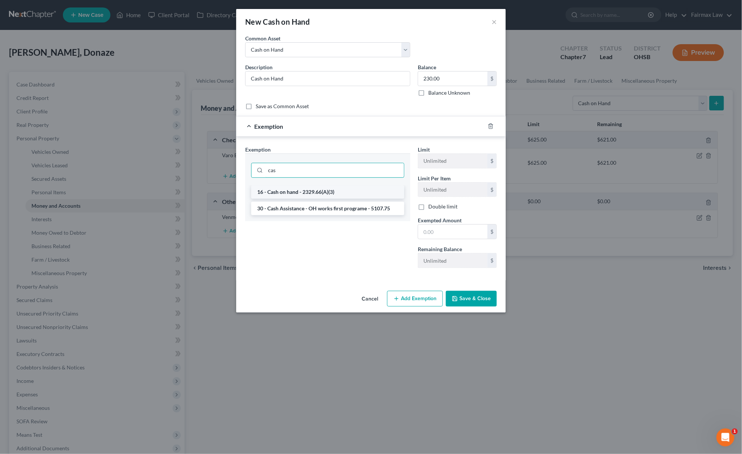  What do you see at coordinates (327, 208) in the screenshot?
I see `li: 30 - Cash Assistance - OH works first programe - 5107.75` at bounding box center [327, 208].